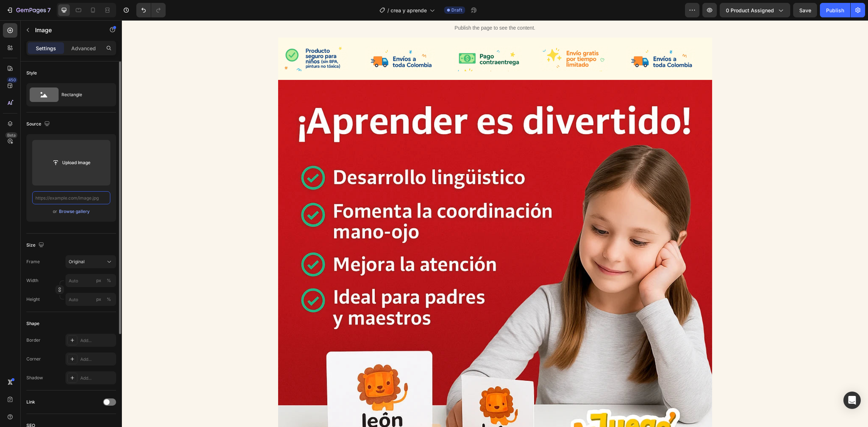 The width and height of the screenshot is (868, 427). Describe the element at coordinates (33, 323) in the screenshot. I see `div: Shape` at that location.